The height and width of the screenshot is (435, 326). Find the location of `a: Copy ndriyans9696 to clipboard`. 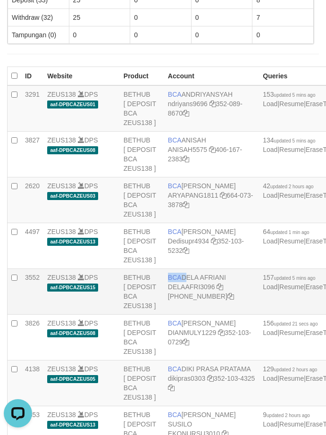

a: Copy ndriyans9696 to clipboard is located at coordinates (213, 104).